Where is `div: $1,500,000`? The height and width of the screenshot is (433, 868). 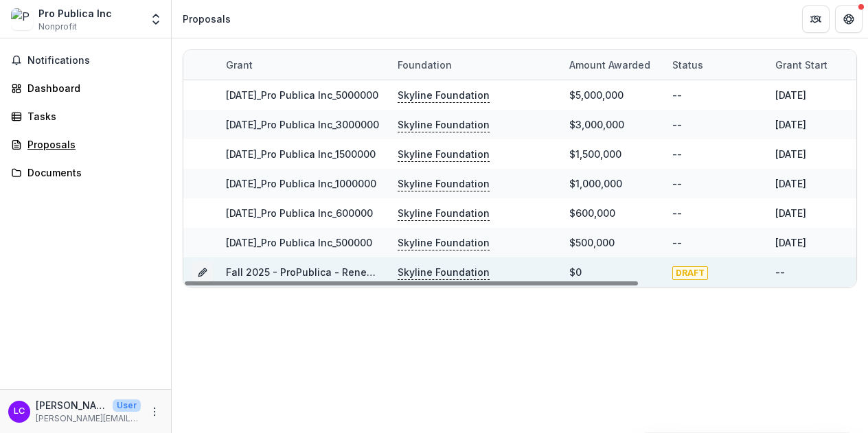 div: $1,500,000 is located at coordinates (596, 154).